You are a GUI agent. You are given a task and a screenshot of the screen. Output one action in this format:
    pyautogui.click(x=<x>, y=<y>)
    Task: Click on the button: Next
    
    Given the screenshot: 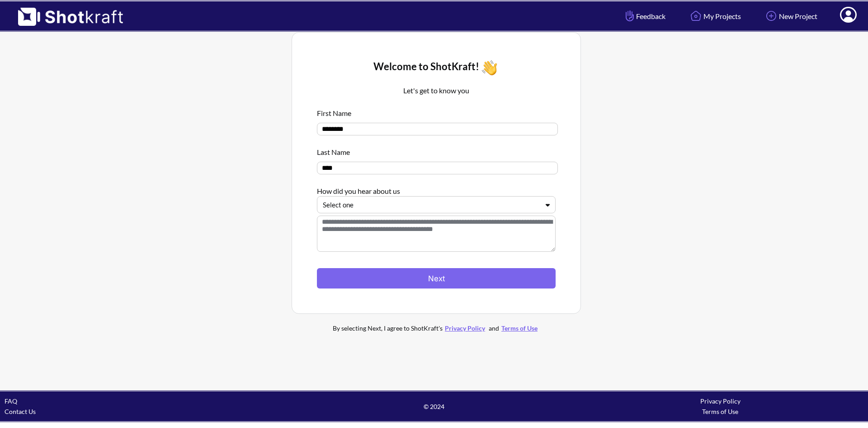 What is the action you would take?
    pyautogui.click(x=436, y=278)
    